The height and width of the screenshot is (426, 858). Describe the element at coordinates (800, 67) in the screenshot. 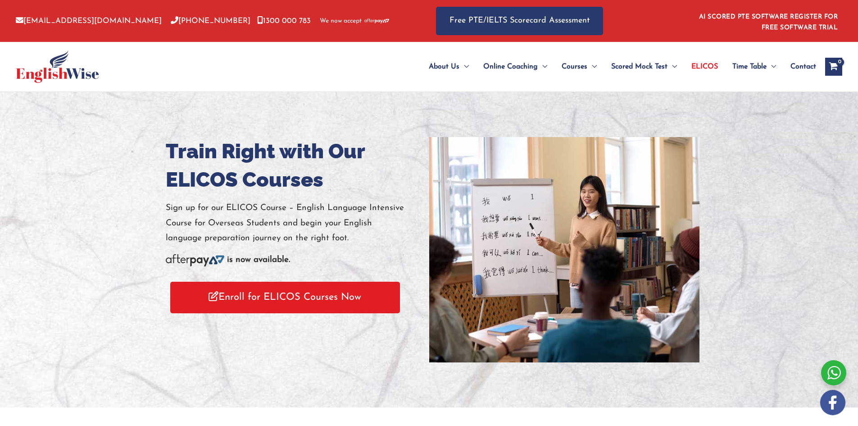

I see `a: Contact` at that location.